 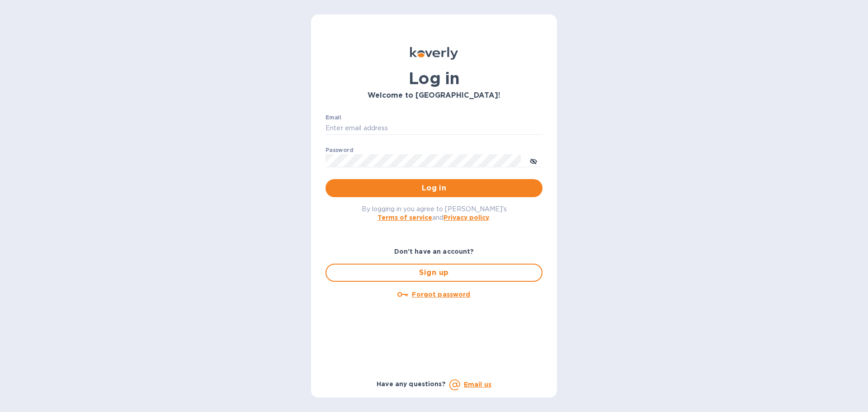 What do you see at coordinates (441, 294) in the screenshot?
I see `u: Forgot password` at bounding box center [441, 294].